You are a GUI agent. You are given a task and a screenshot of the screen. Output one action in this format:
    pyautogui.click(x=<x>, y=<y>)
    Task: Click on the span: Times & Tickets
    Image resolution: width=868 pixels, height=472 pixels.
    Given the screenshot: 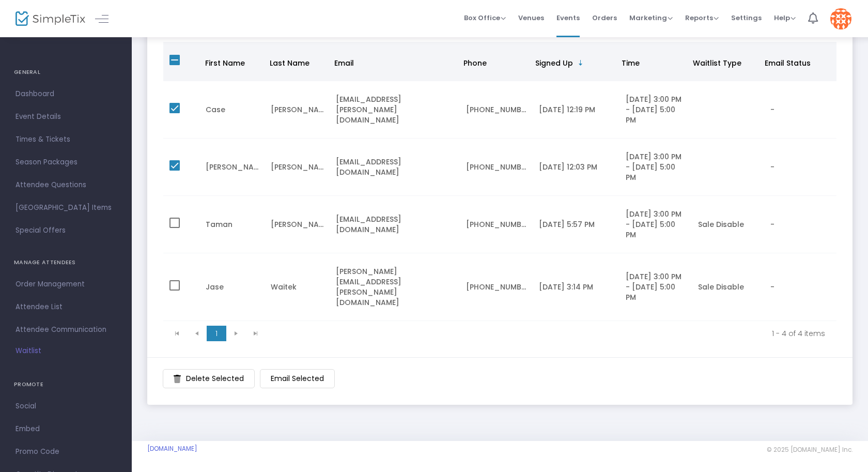 What is the action you would take?
    pyautogui.click(x=65, y=140)
    